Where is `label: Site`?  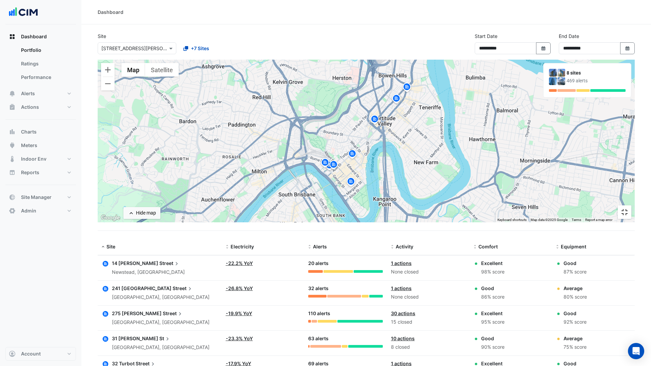 label: Site is located at coordinates (102, 36).